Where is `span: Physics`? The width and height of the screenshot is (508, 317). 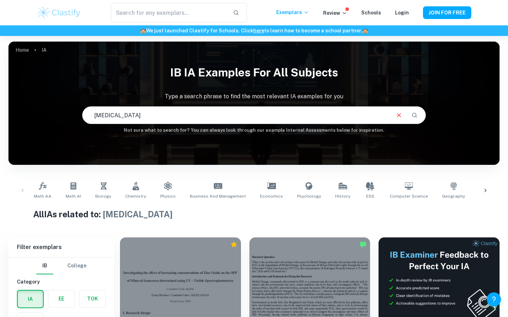
span: Physics is located at coordinates (168, 196).